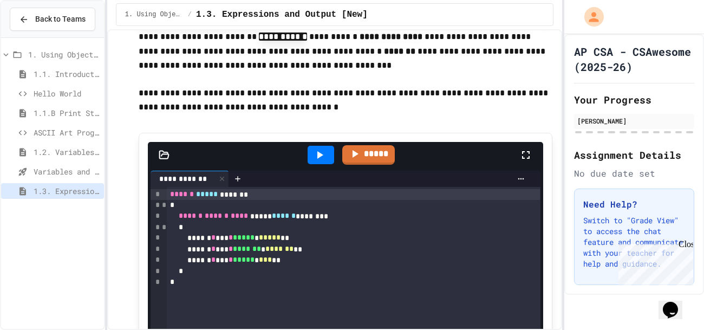 Image resolution: width=704 pixels, height=330 pixels. I want to click on span: ASCII Art Program, so click(67, 132).